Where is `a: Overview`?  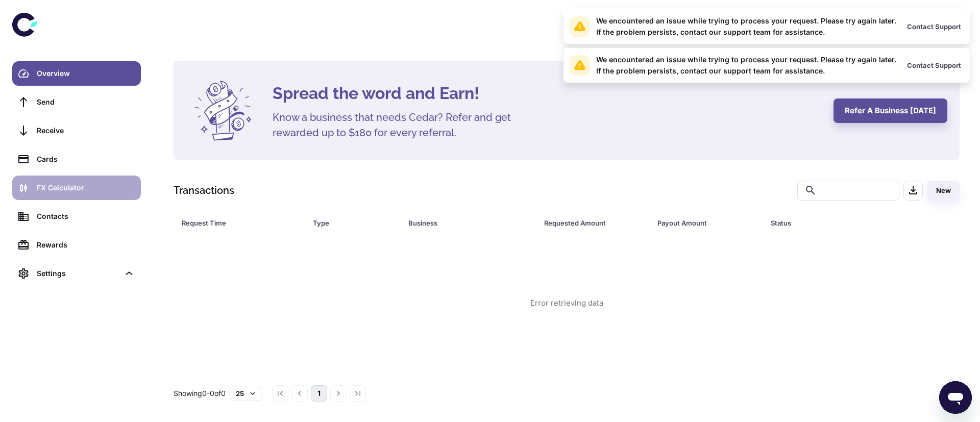 a: Overview is located at coordinates (76, 73).